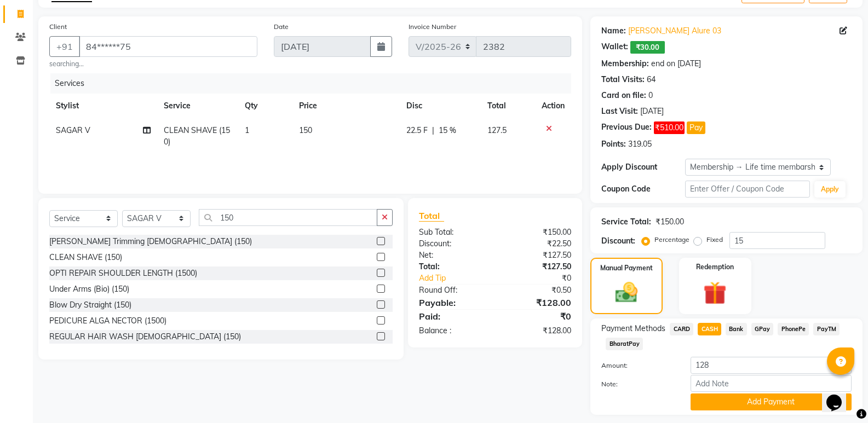 This screenshot has width=868, height=423. What do you see at coordinates (681, 329) in the screenshot?
I see `span: CARD` at bounding box center [681, 329].